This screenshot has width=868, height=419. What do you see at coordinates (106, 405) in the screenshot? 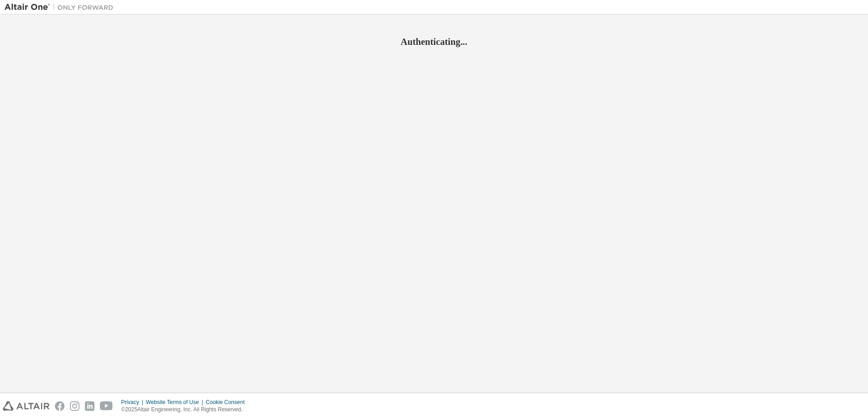
I see `img: youtube.svg` at bounding box center [106, 405].